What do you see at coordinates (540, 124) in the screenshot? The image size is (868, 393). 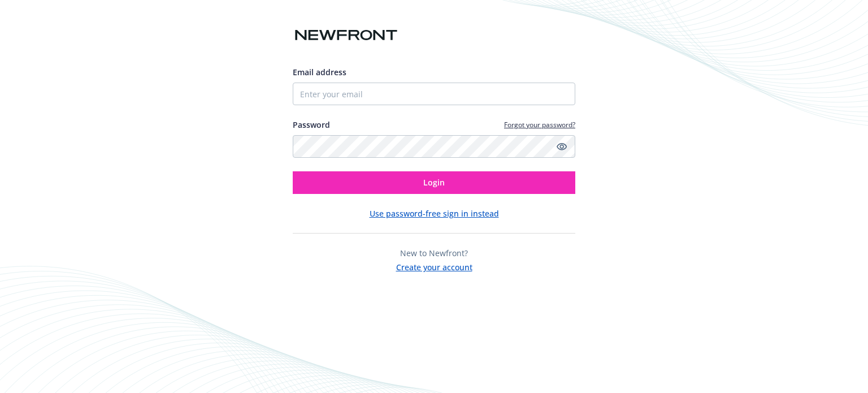 I see `a: Forgot your password?` at bounding box center [540, 124].